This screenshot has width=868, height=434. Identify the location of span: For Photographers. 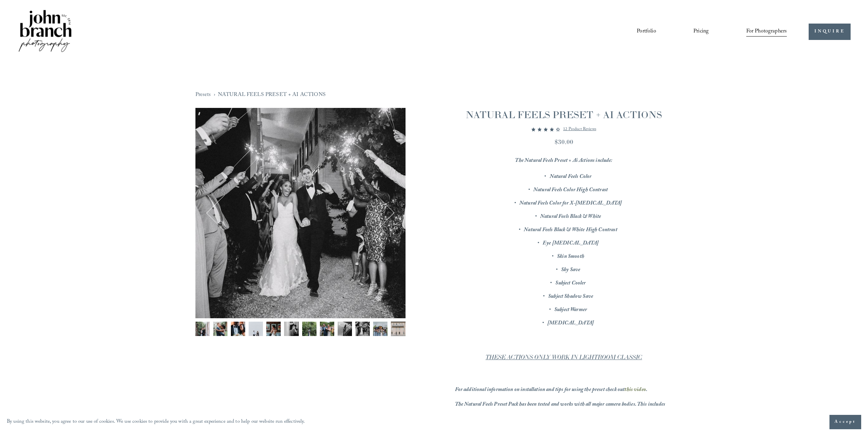
(767, 31).